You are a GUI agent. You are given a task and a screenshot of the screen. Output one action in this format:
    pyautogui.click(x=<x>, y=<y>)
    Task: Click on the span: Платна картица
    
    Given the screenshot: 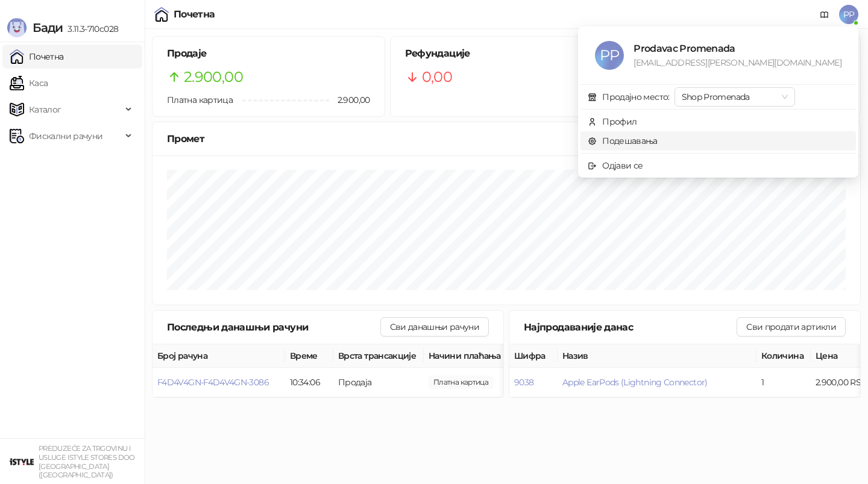 What is the action you would take?
    pyautogui.click(x=200, y=100)
    